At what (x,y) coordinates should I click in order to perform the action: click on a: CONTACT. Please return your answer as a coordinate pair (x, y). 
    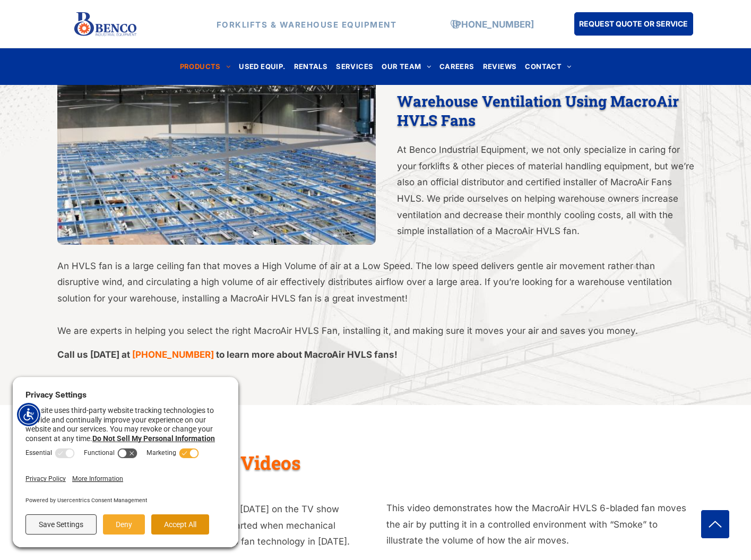
    Looking at the image, I should click on (548, 66).